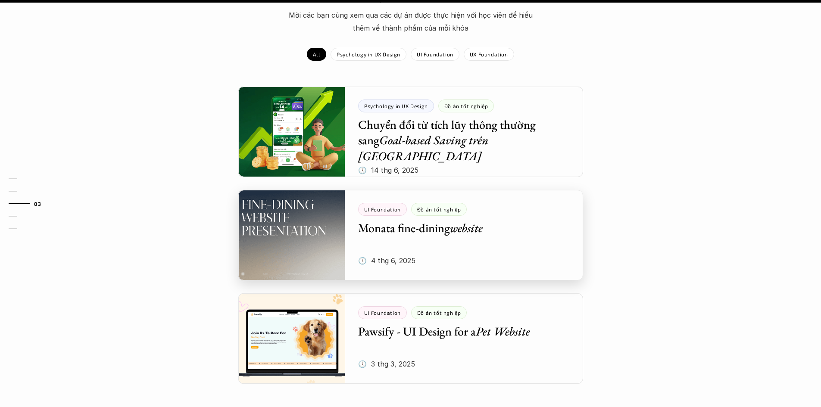 Image resolution: width=821 pixels, height=407 pixels. What do you see at coordinates (411, 132) in the screenshot?
I see `a: Psychology in UX DesignĐồ án tốt nghiệpChuyển đổi từ tích lũy thông thường sangGoal-based Saving ...` at bounding box center [411, 132].